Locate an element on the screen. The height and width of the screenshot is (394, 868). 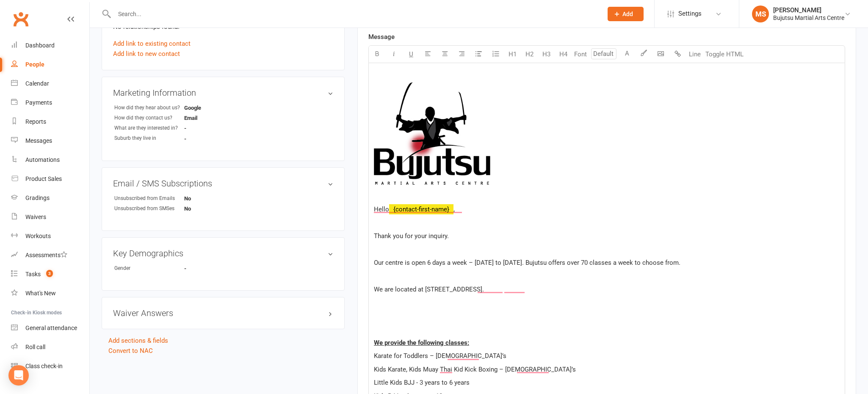
a: Convert to NAC is located at coordinates (130, 351).